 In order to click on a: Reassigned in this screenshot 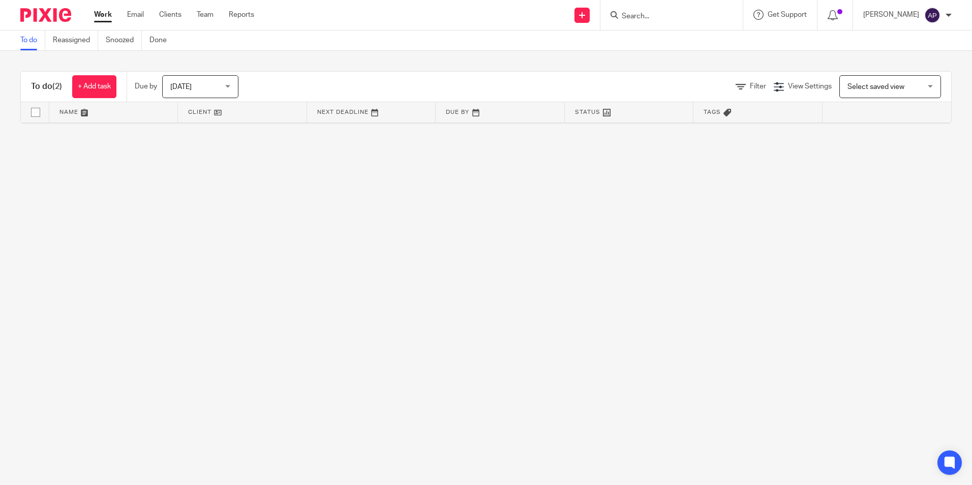, I will do `click(75, 40)`.